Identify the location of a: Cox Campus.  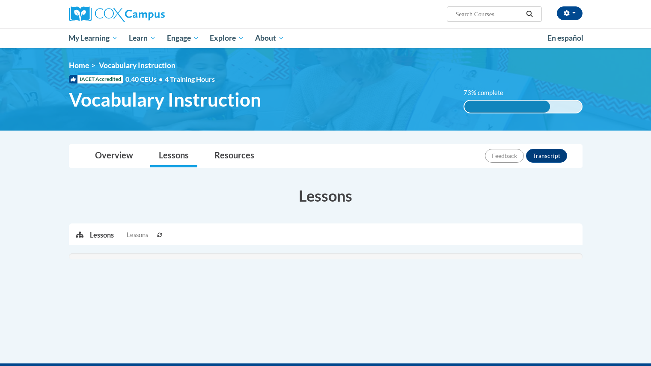
(150, 14).